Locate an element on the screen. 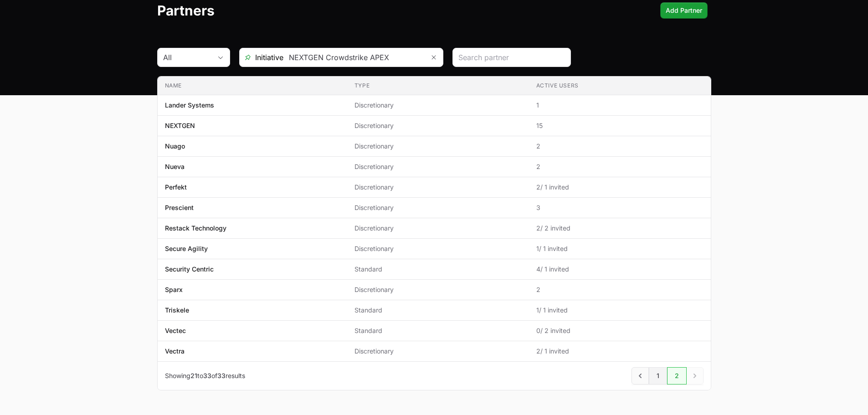  div: All is located at coordinates (188, 57).